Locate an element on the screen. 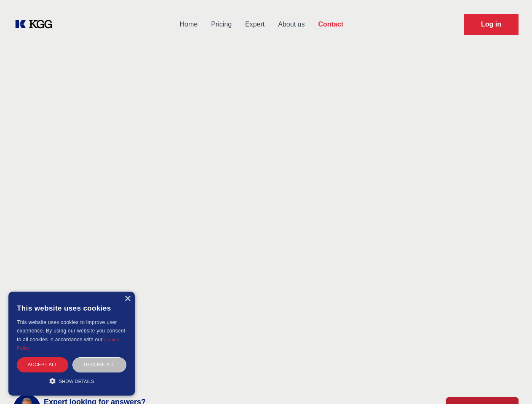 The image size is (532, 404). span: This website uses cookies to improve user experience. By using our website you consent to all coo... is located at coordinates (71, 330).